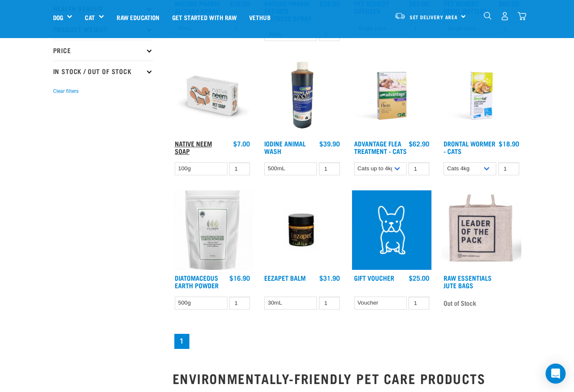 The height and width of the screenshot is (392, 574). What do you see at coordinates (330, 278) in the screenshot?
I see `div: $31.90` at bounding box center [330, 278].